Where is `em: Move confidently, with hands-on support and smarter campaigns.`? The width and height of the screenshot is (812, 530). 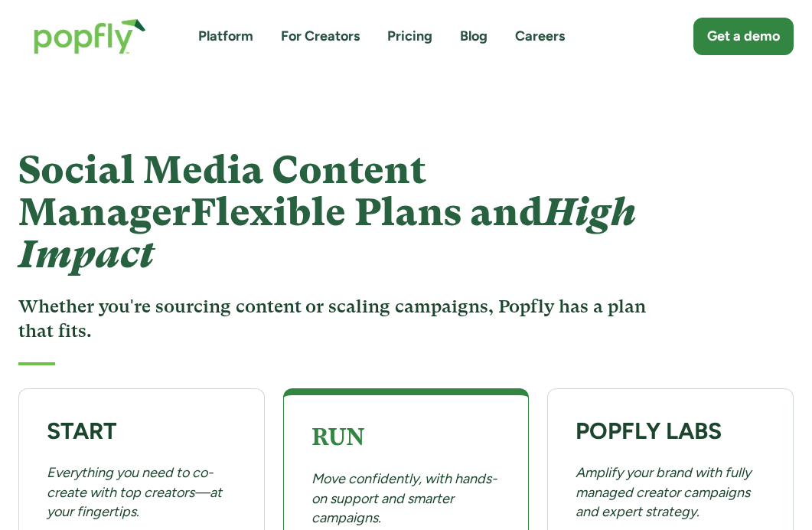 em: Move confidently, with hands-on support and smarter campaigns. is located at coordinates (404, 498).